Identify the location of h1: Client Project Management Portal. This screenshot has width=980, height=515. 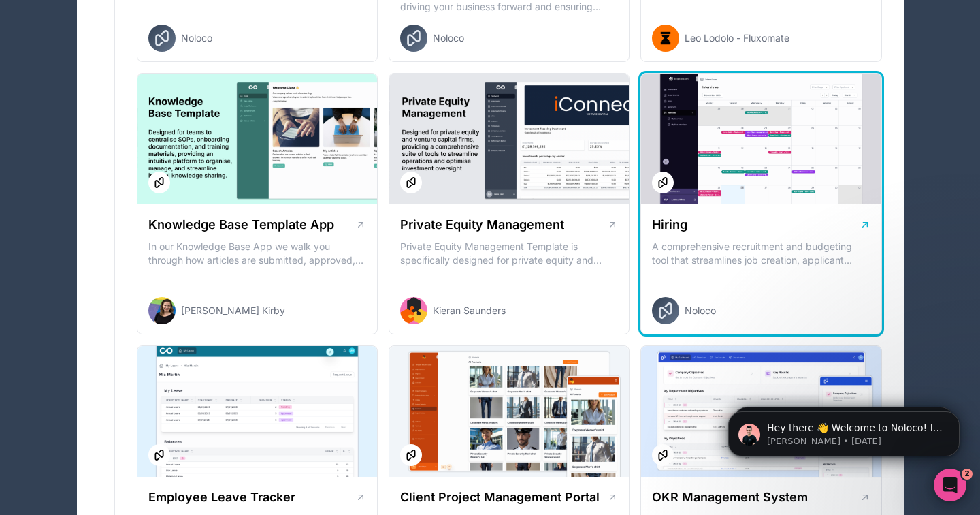
(500, 497).